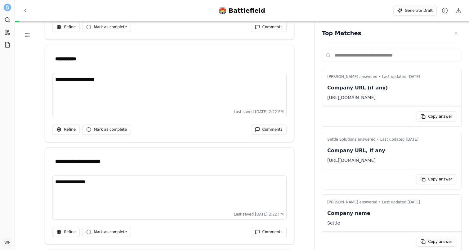 The height and width of the screenshot is (250, 469). I want to click on button: Project details, so click(445, 11).